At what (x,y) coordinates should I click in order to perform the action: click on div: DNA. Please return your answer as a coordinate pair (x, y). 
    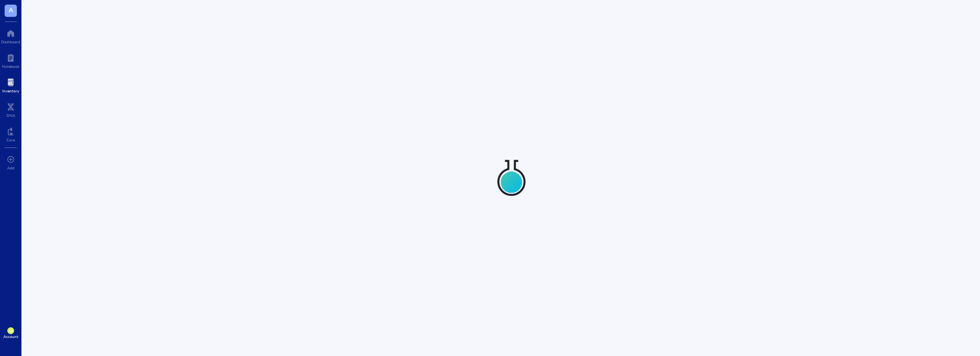
    Looking at the image, I should click on (10, 116).